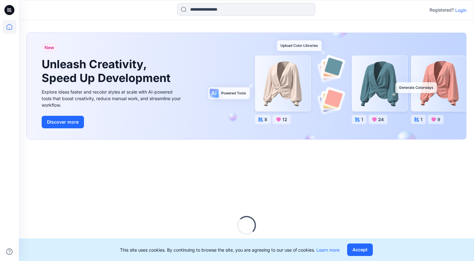  I want to click on p: Registered?, so click(441, 10).